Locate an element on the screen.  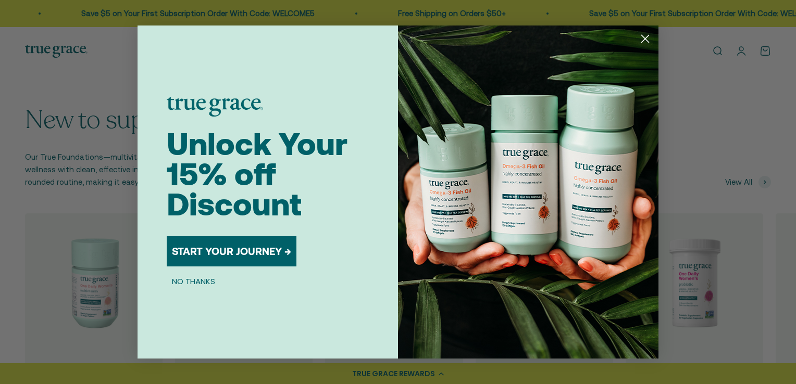
img: 098727d5-50f8-4f9b-9554-844bb8da1403.jpeg is located at coordinates (528, 192).